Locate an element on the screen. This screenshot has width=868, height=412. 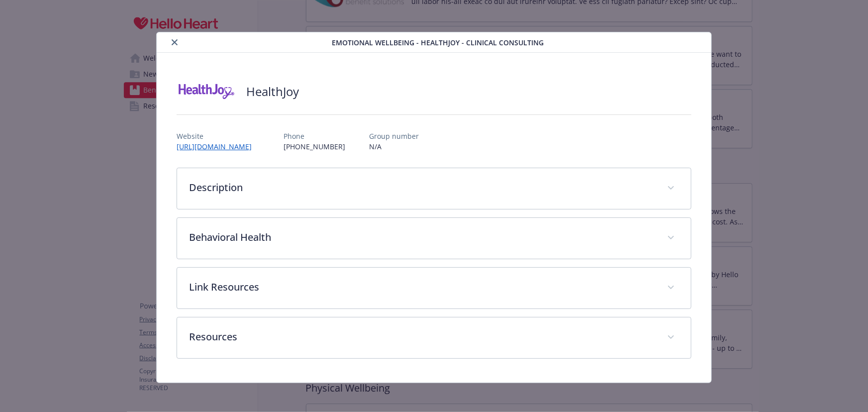
h2: HealthJoy is located at coordinates (273, 92).